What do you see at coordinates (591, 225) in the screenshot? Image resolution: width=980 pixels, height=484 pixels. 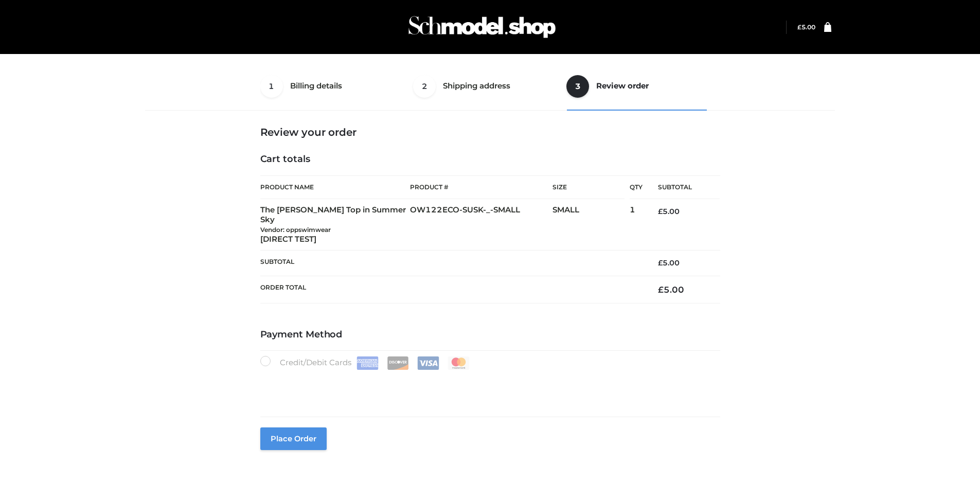 I see `td: SMALL` at bounding box center [591, 225].